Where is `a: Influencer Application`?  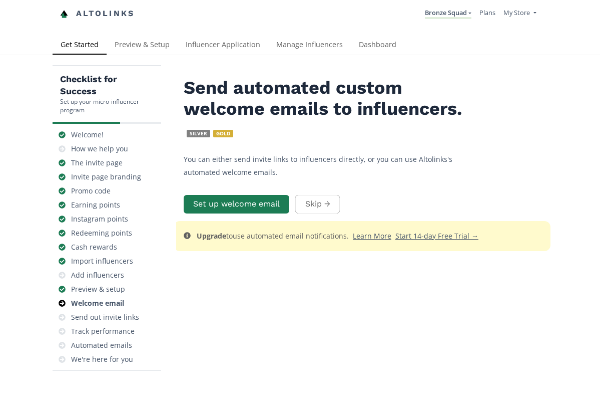 a: Influencer Application is located at coordinates (223, 46).